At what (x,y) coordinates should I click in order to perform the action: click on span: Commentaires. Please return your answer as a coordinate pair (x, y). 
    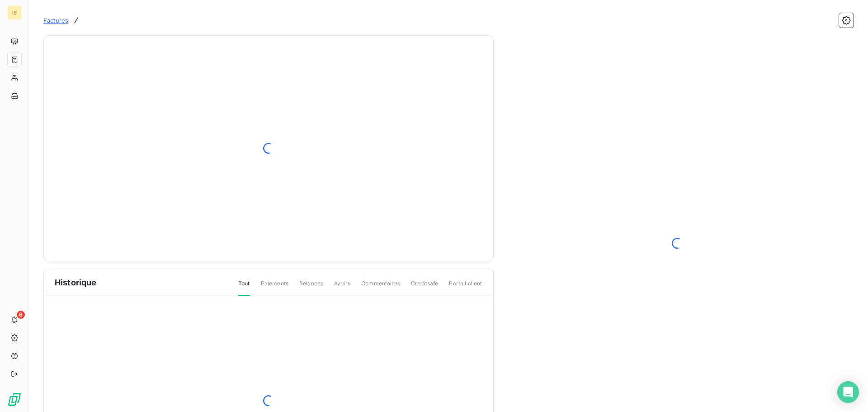
    Looking at the image, I should click on (381, 287).